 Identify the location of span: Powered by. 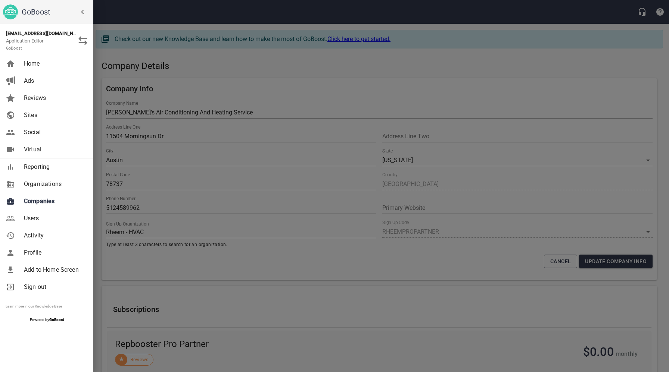
(47, 320).